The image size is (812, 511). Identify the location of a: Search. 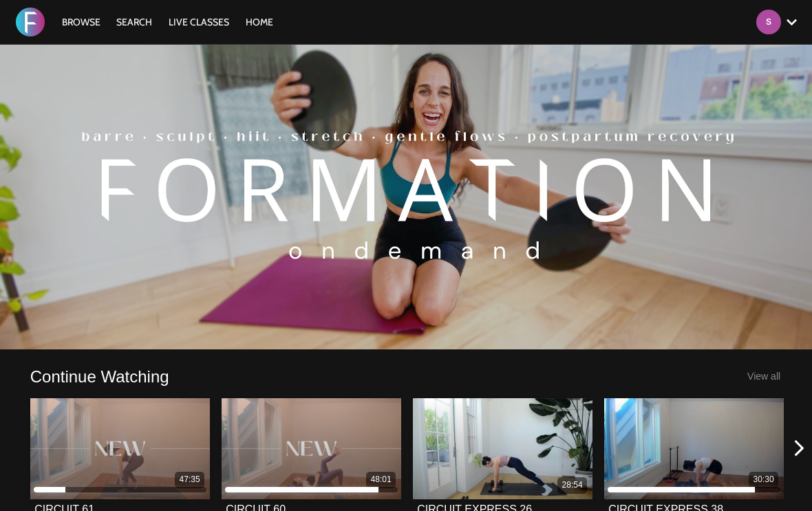
(134, 22).